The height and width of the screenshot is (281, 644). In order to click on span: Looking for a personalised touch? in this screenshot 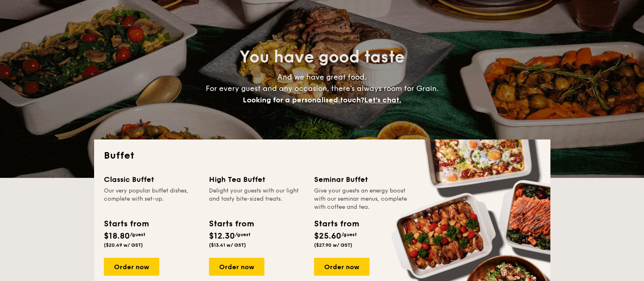, I will do `click(303, 100)`.